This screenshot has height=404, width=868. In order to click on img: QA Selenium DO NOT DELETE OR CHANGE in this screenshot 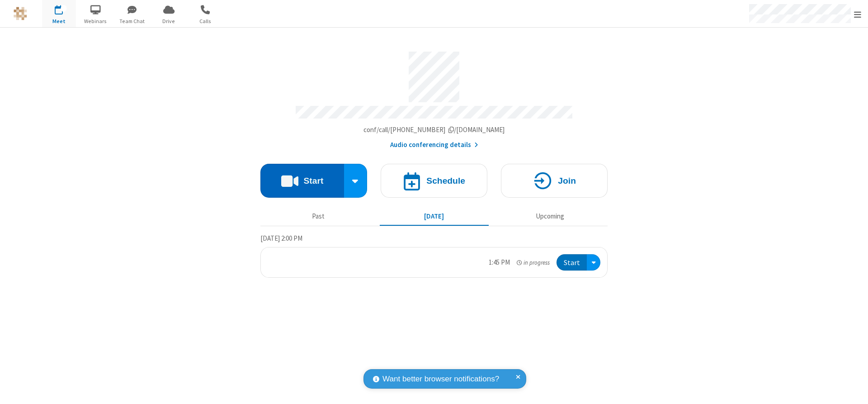, I will do `click(21, 13)`.